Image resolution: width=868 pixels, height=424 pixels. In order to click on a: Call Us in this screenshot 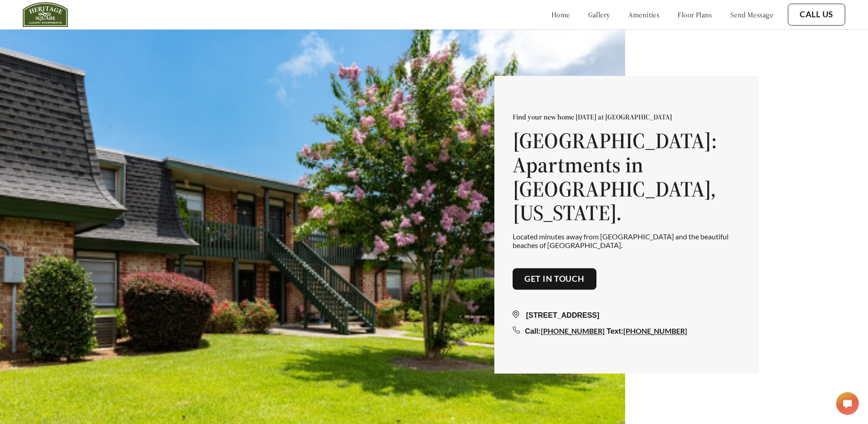, I will do `click(817, 15)`.